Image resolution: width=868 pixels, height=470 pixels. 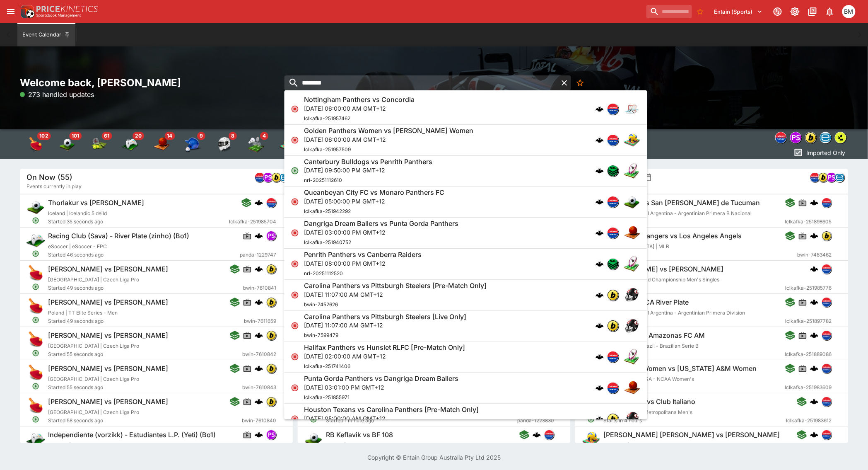 What do you see at coordinates (138, 136) in the screenshot?
I see `span: 20` at bounding box center [138, 136].